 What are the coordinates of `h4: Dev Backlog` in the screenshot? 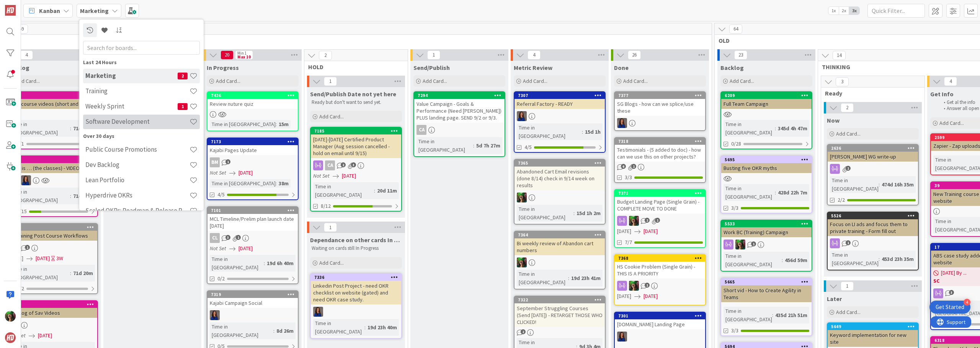 It's located at (138, 164).